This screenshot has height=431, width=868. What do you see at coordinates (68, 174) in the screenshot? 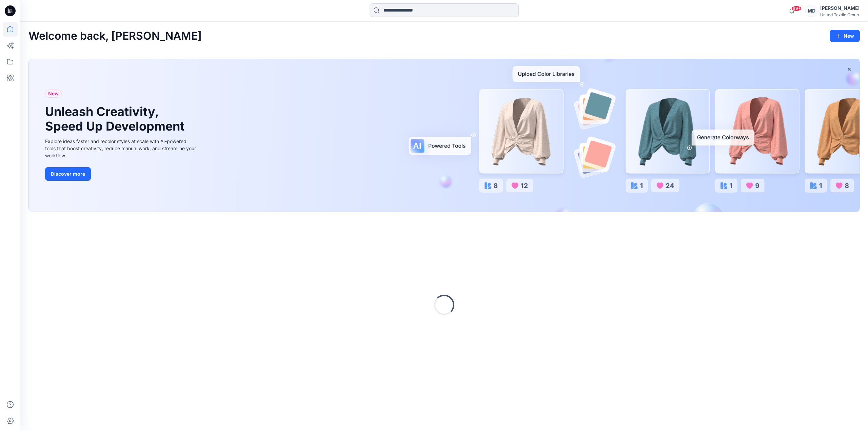
I see `button: Discover more` at bounding box center [68, 174].